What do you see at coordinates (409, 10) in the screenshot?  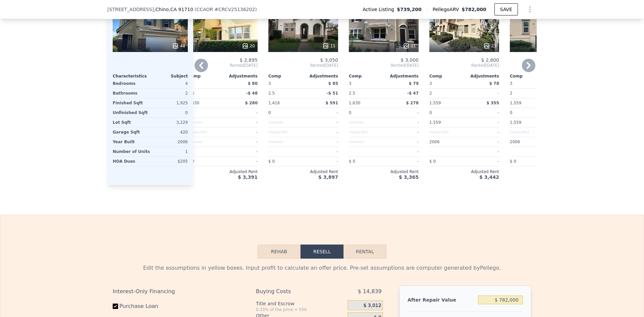 I see `span: $739,200` at bounding box center [409, 10].